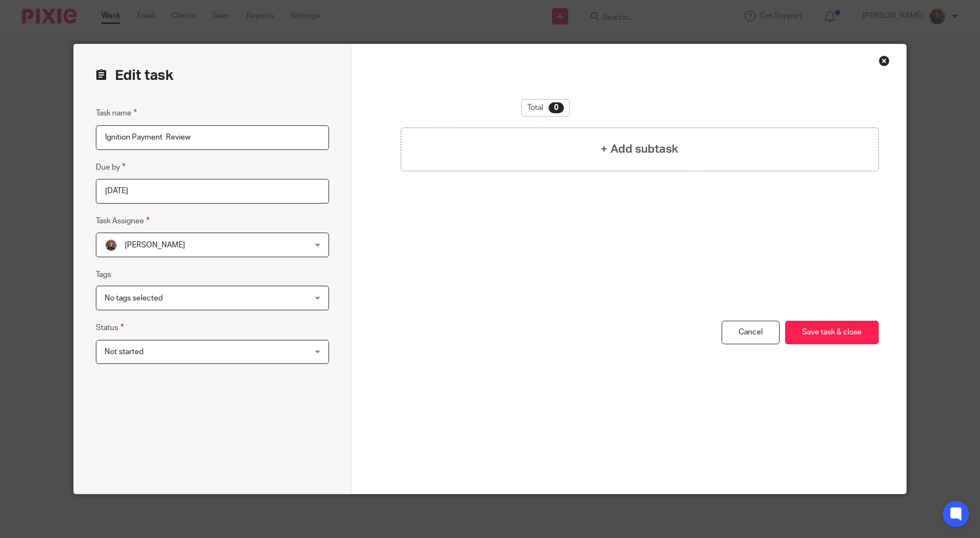 Image resolution: width=980 pixels, height=538 pixels. What do you see at coordinates (832, 332) in the screenshot?
I see `button: Save task & close` at bounding box center [832, 332].